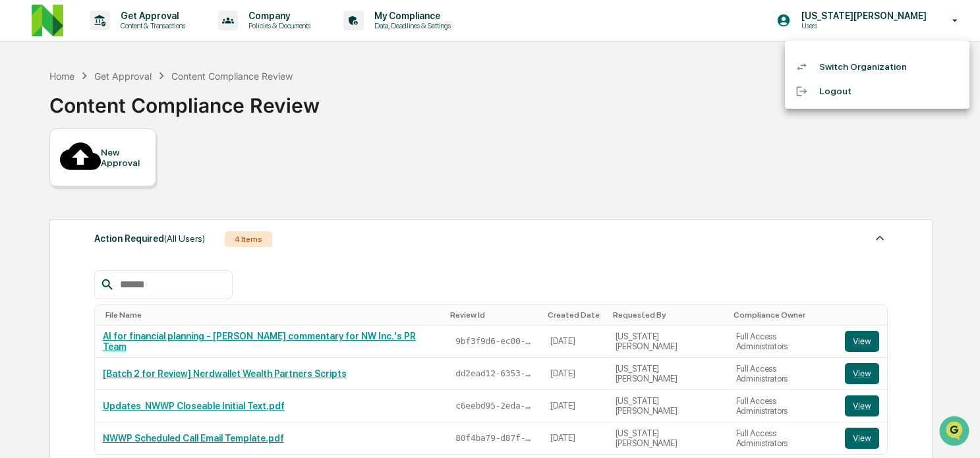 The width and height of the screenshot is (980, 458). Describe the element at coordinates (122, 76) in the screenshot. I see `div: Get Approval` at that location.